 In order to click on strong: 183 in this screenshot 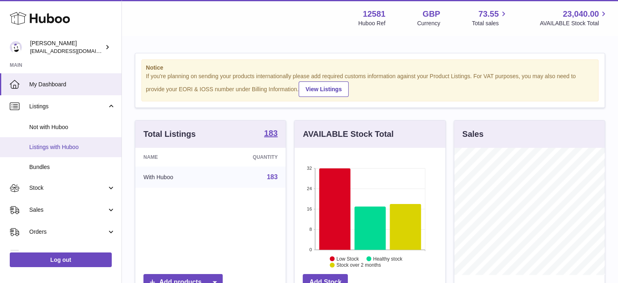, I will do `click(271, 133)`.